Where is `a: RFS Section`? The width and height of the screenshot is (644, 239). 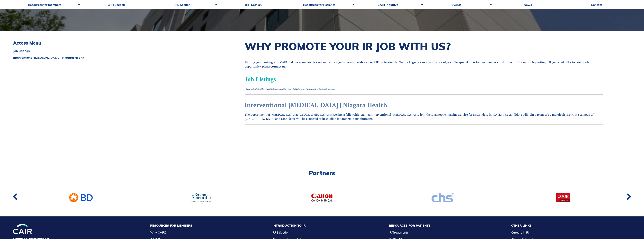 a: RFS Section is located at coordinates (281, 232).